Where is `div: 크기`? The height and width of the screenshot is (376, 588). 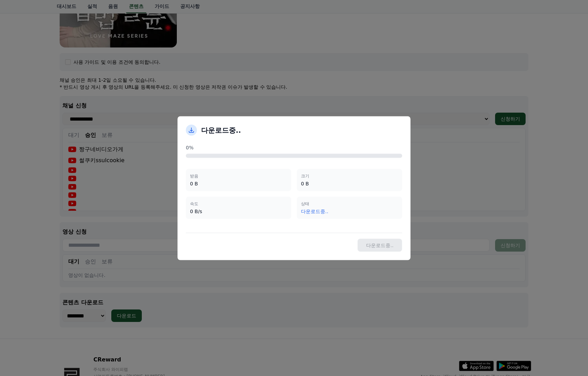 div: 크기 is located at coordinates (349, 175).